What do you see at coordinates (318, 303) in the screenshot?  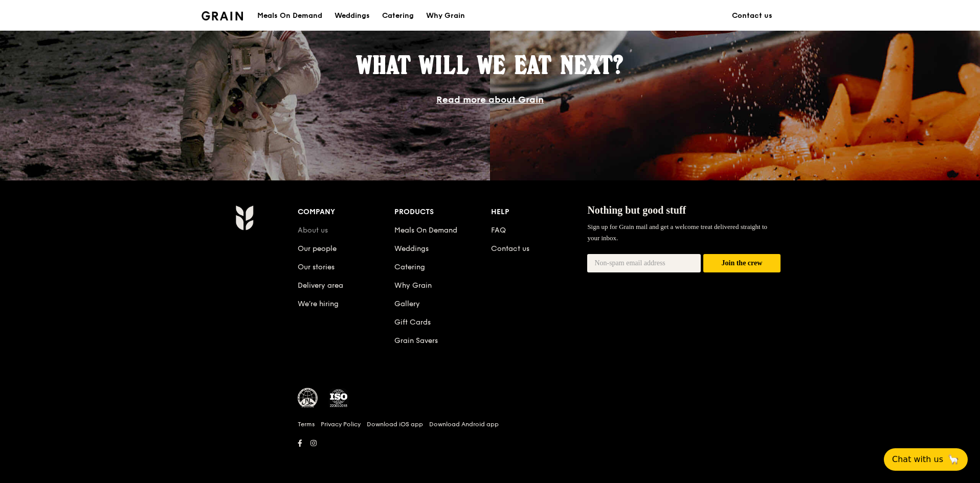 I see `a: We’re hiring` at bounding box center [318, 303].